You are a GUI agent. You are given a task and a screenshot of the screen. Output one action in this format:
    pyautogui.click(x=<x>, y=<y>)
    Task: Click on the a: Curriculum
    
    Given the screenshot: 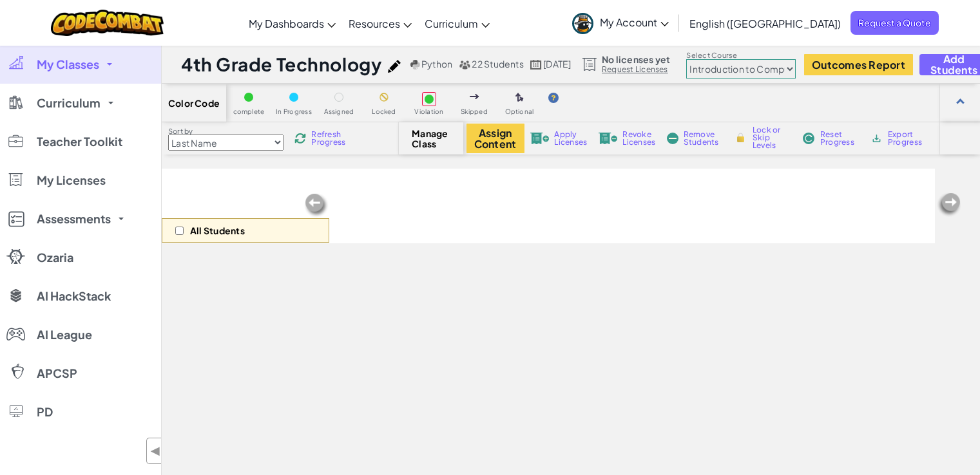 What is the action you would take?
    pyautogui.click(x=457, y=23)
    